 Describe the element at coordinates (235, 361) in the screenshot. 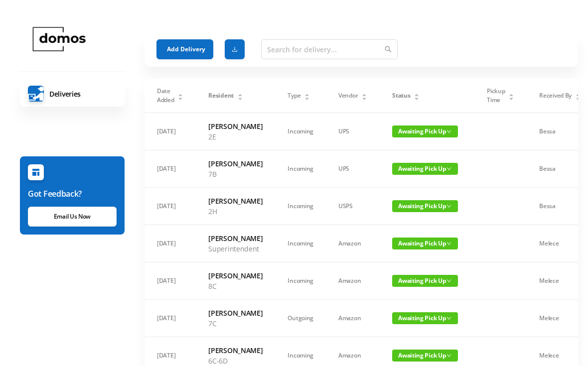

I see `p: 6C-6D` at that location.